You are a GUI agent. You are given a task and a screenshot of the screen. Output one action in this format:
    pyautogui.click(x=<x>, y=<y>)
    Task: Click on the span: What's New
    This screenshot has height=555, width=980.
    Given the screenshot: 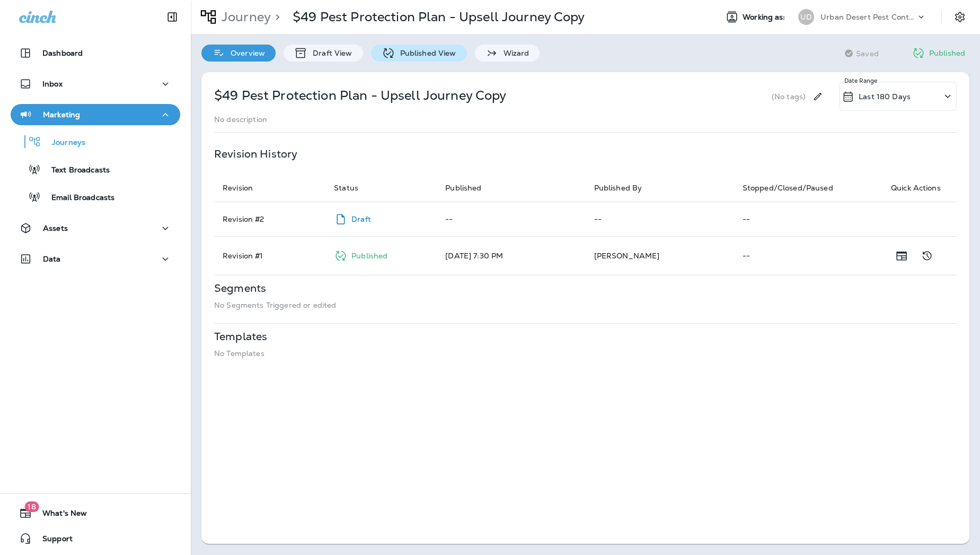 What is the action you would take?
    pyautogui.click(x=59, y=515)
    